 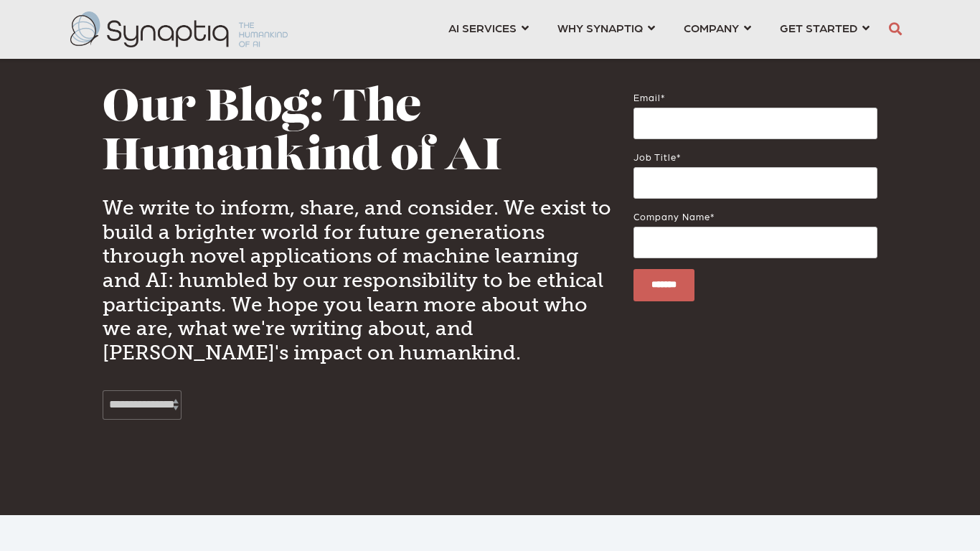 What do you see at coordinates (488, 27) in the screenshot?
I see `a: AI SERVICES` at bounding box center [488, 27].